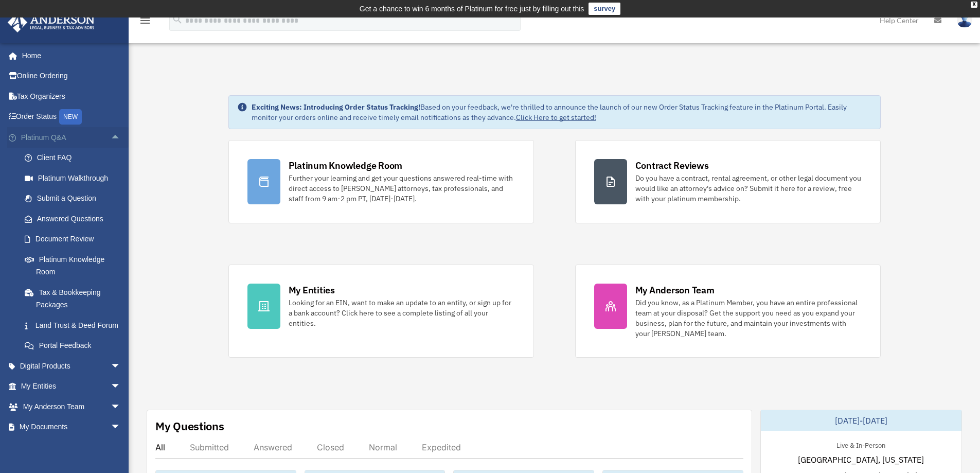  I want to click on div: Closed, so click(330, 447).